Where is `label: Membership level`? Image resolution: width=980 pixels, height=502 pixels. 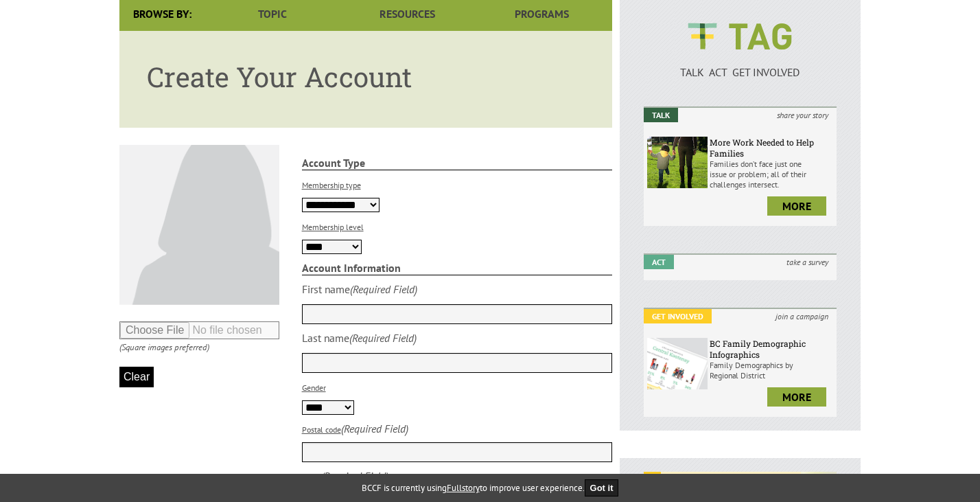 label: Membership level is located at coordinates (332, 227).